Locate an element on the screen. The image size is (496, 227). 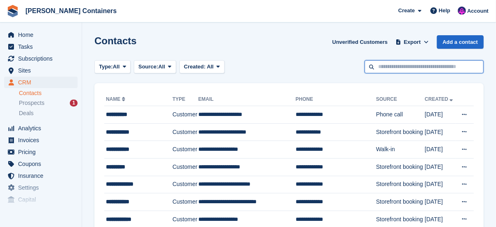
span: Subscriptions is located at coordinates (43, 59).